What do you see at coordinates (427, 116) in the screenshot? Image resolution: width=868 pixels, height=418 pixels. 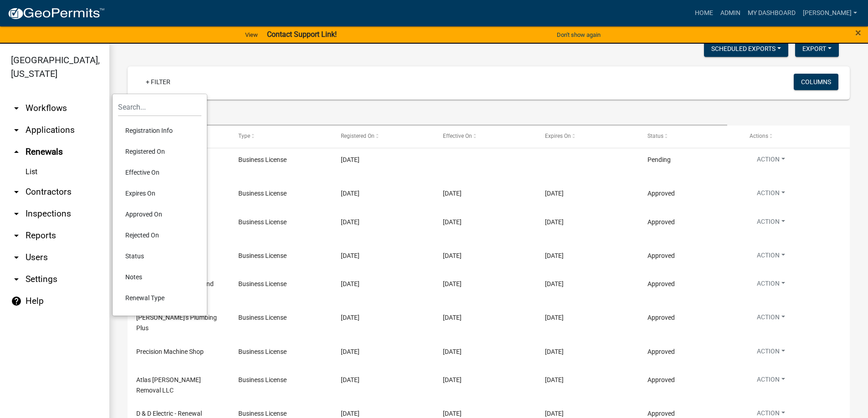 I see `input: Search for renewals` at bounding box center [427, 116].